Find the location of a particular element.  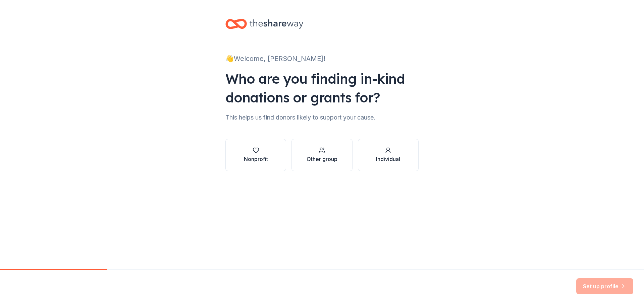

button: Nonprofit is located at coordinates (256, 155).